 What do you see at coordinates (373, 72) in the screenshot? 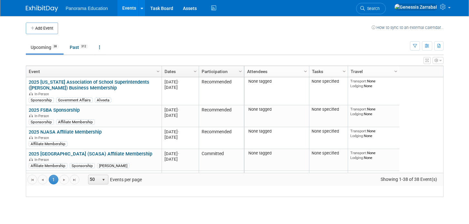
I see `a: Travel` at bounding box center [373, 72].